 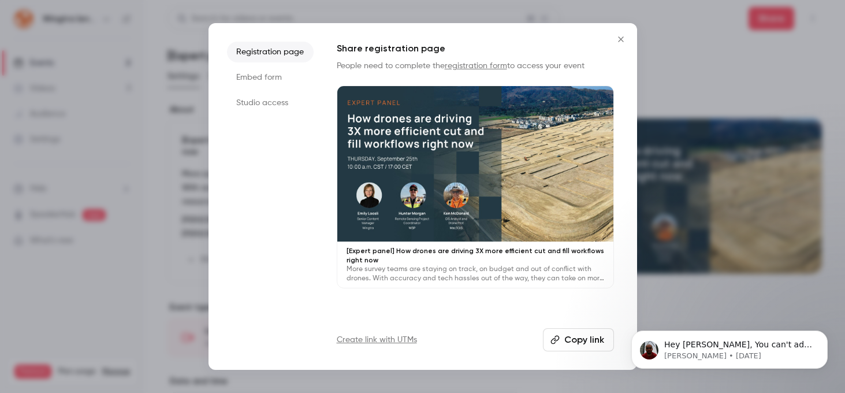 I want to click on h1: Share registration page, so click(x=475, y=49).